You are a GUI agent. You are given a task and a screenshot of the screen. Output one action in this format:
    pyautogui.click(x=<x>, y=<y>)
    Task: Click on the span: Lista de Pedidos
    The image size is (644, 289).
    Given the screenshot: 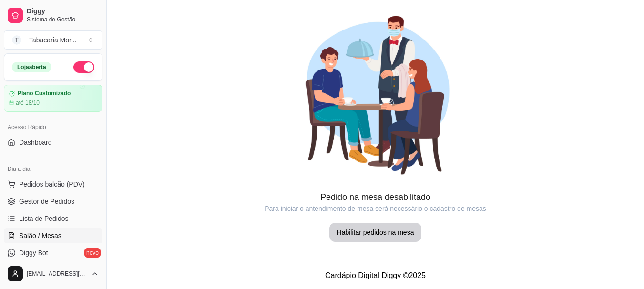 What is the action you would take?
    pyautogui.click(x=44, y=218)
    